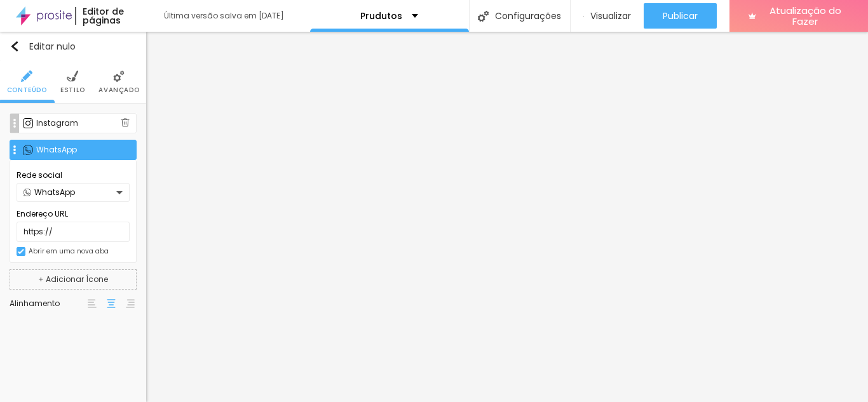 The image size is (868, 402). I want to click on font: Estilo, so click(73, 90).